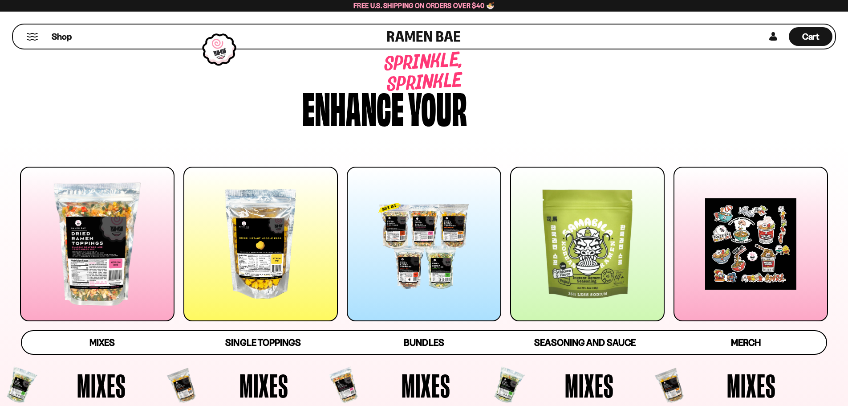 This screenshot has width=848, height=406. I want to click on a: Single Toppings, so click(263, 342).